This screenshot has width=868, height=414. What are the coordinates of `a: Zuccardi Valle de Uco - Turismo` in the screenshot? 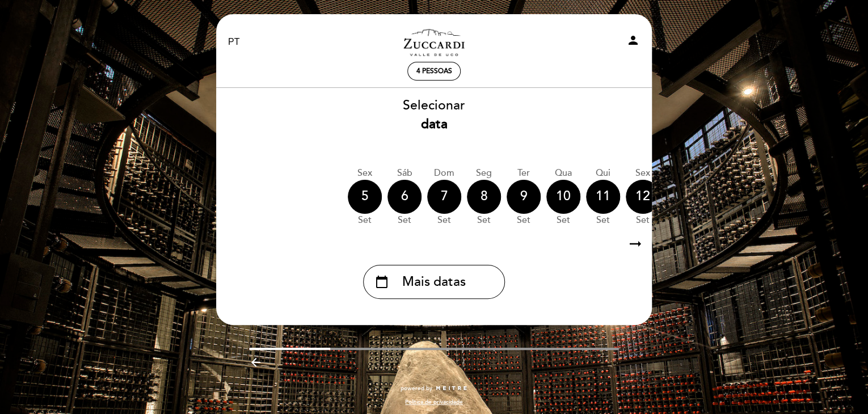 It's located at (434, 42).